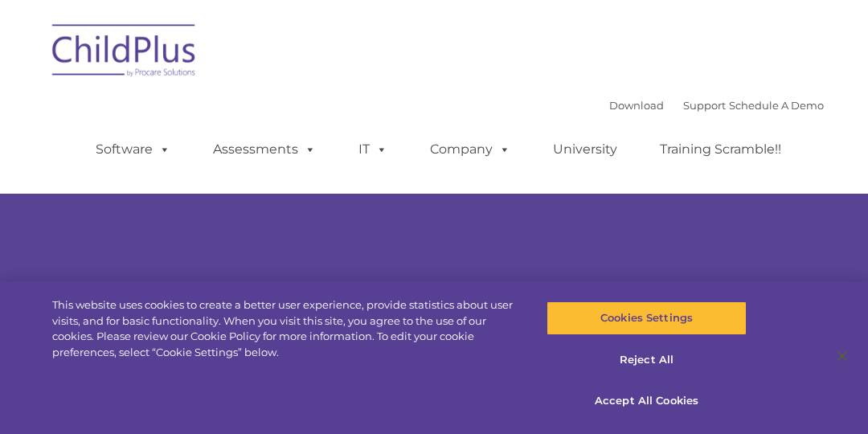 Image resolution: width=868 pixels, height=434 pixels. Describe the element at coordinates (843, 356) in the screenshot. I see `button: Close` at that location.